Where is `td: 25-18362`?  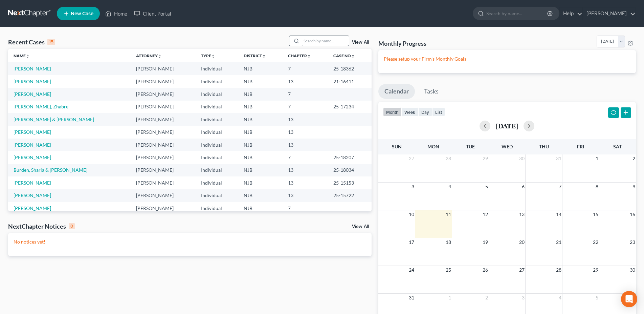
td: 25-18362 is located at coordinates (350, 68).